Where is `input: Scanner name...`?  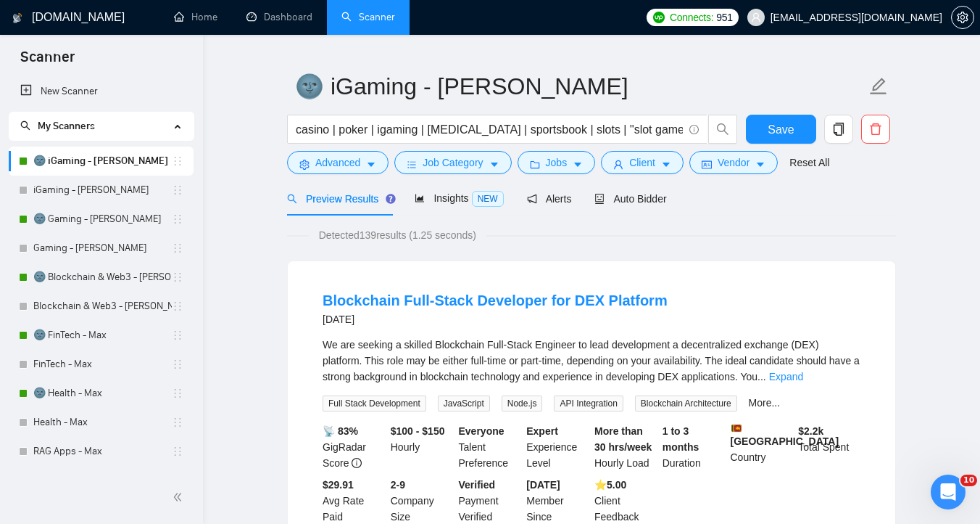
input: Scanner name... is located at coordinates (581, 86).